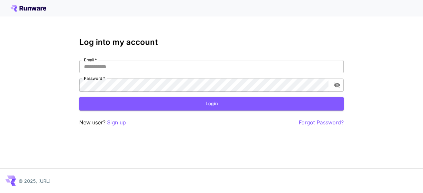  What do you see at coordinates (90, 60) in the screenshot?
I see `label: Email` at bounding box center [90, 60].